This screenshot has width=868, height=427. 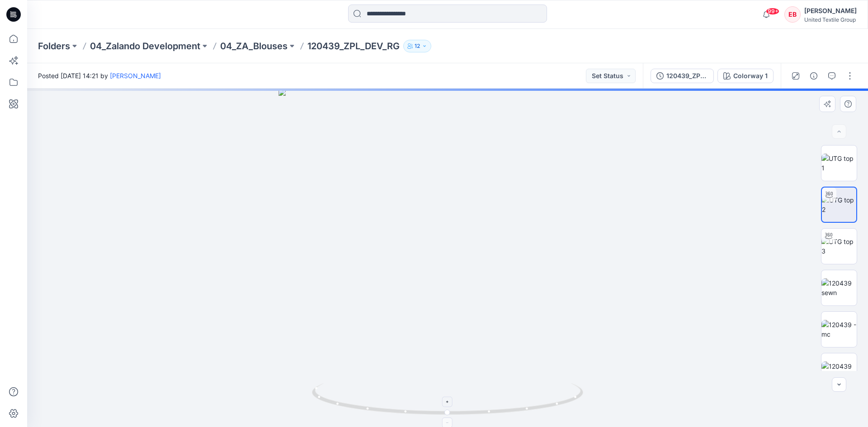 What do you see at coordinates (746, 76) in the screenshot?
I see `button: Colorway 1` at bounding box center [746, 76].